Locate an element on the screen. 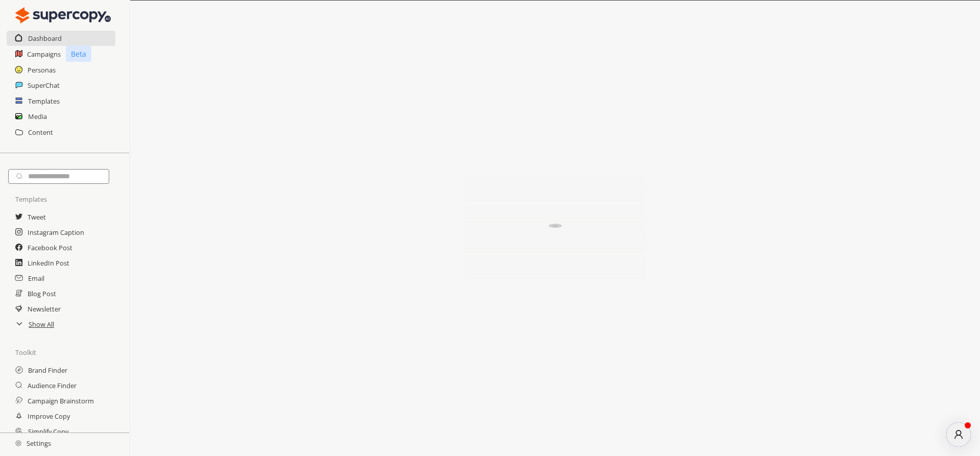  h2: Templates is located at coordinates (44, 101).